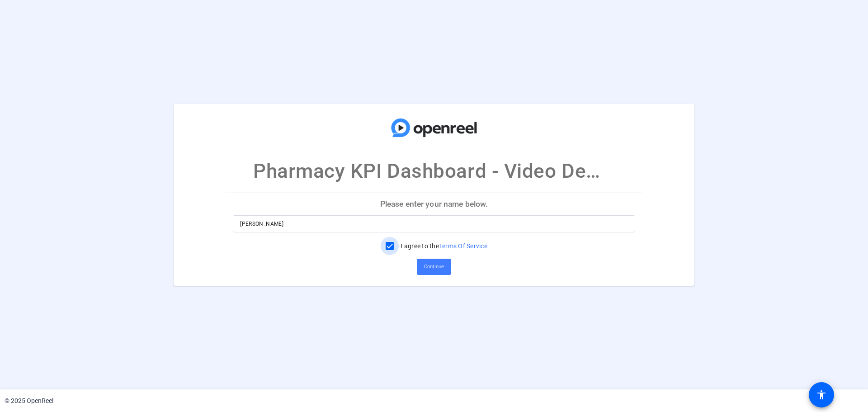 The image size is (868, 412). I want to click on input: Enter your name, so click(434, 224).